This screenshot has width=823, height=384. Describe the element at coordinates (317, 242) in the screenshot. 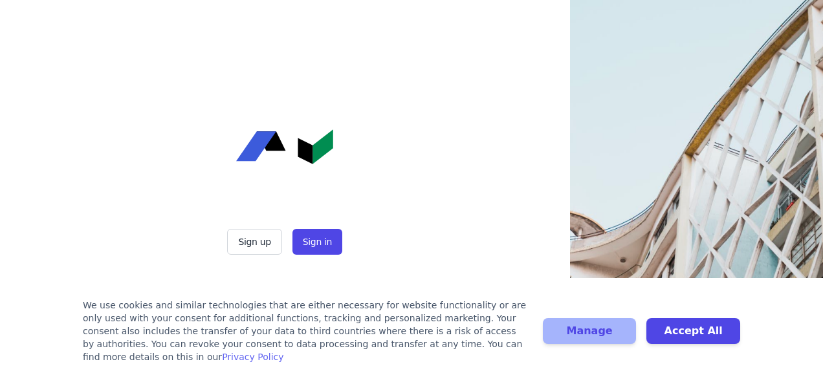

I see `button: Sign in` at that location.